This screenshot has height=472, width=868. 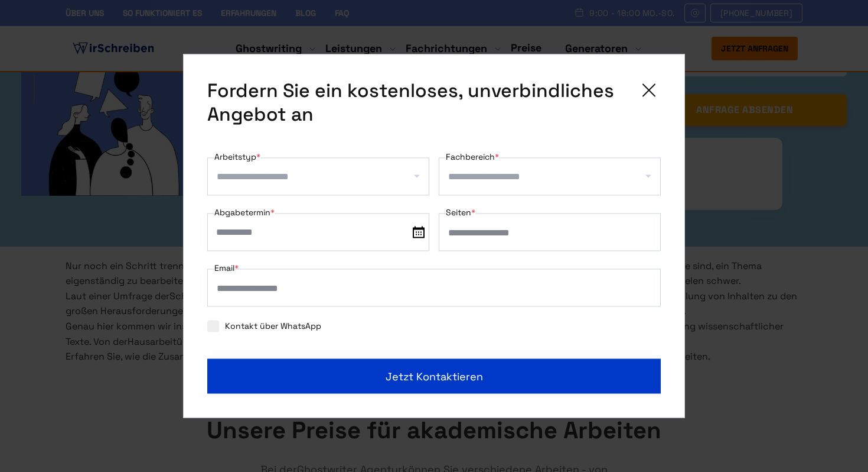 I want to click on label: Seiten, so click(x=461, y=212).